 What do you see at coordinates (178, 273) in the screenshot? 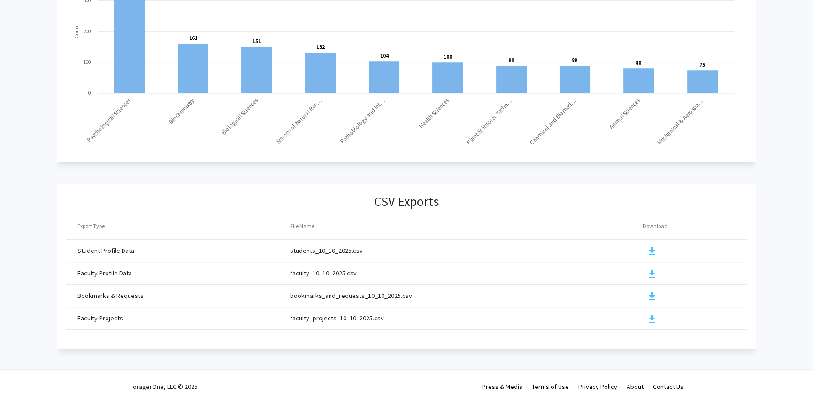
I see `td: Faculty Profile Data` at bounding box center [178, 273].